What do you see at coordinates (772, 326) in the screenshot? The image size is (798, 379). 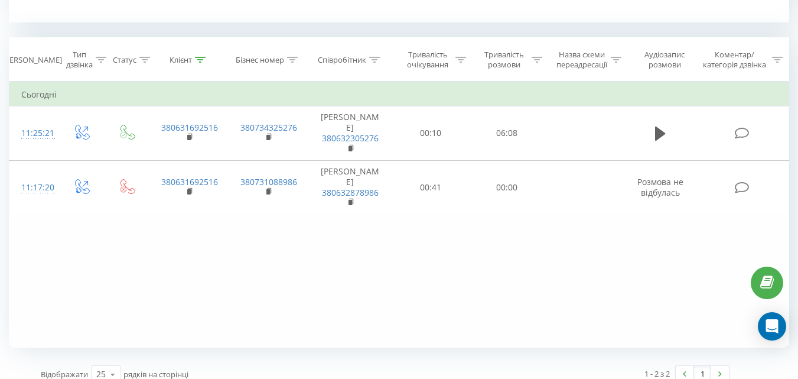 I see `div: Open Intercom Messenger` at bounding box center [772, 326].